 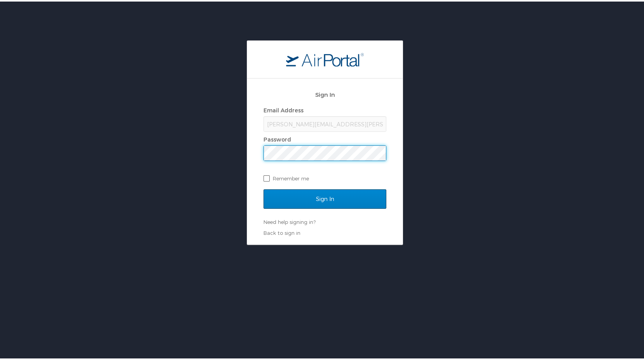 I want to click on label: Remember me, so click(x=325, y=177).